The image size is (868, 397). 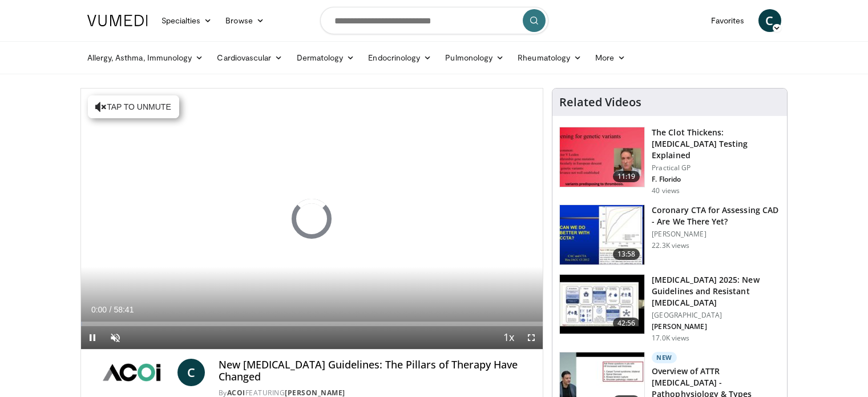 What do you see at coordinates (249, 58) in the screenshot?
I see `a: Cardiovascular` at bounding box center [249, 58].